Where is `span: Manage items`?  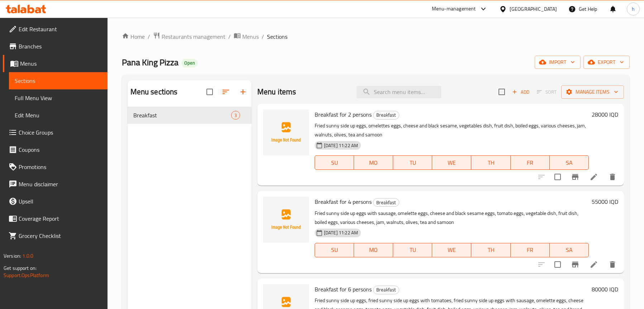 span: Manage items is located at coordinates (593, 92).